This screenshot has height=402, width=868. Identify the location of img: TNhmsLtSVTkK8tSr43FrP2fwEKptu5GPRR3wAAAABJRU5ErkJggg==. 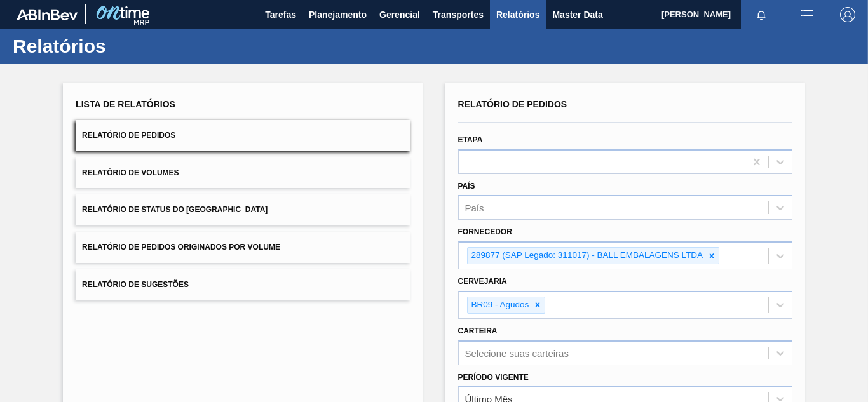
(47, 14).